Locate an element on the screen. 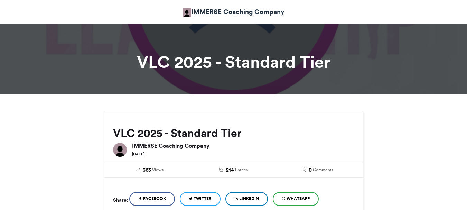 Image resolution: width=467 pixels, height=210 pixels. span: Facebook is located at coordinates (154, 198).